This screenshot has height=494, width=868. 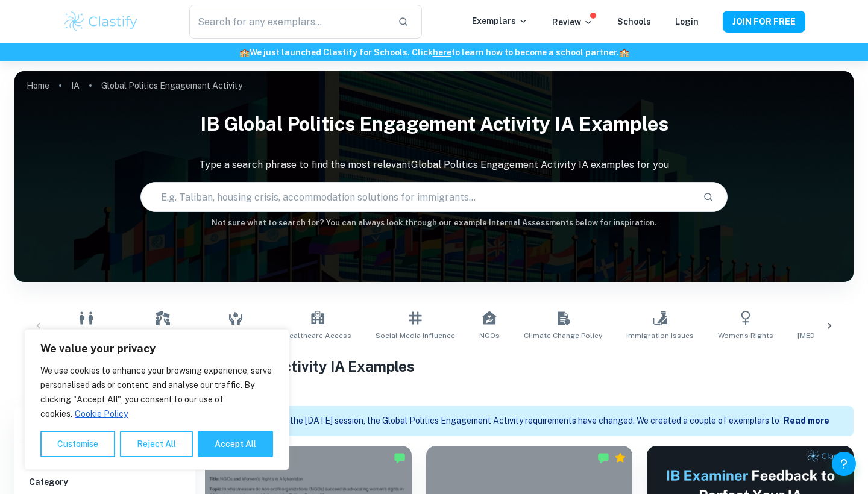 What do you see at coordinates (78, 444) in the screenshot?
I see `button: Customise` at bounding box center [78, 444].